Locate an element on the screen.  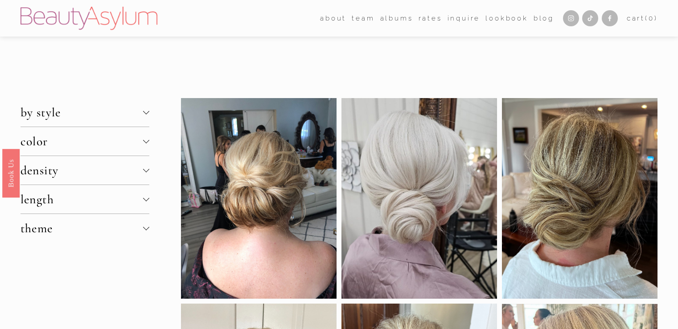
span: density is located at coordinates (82, 170).